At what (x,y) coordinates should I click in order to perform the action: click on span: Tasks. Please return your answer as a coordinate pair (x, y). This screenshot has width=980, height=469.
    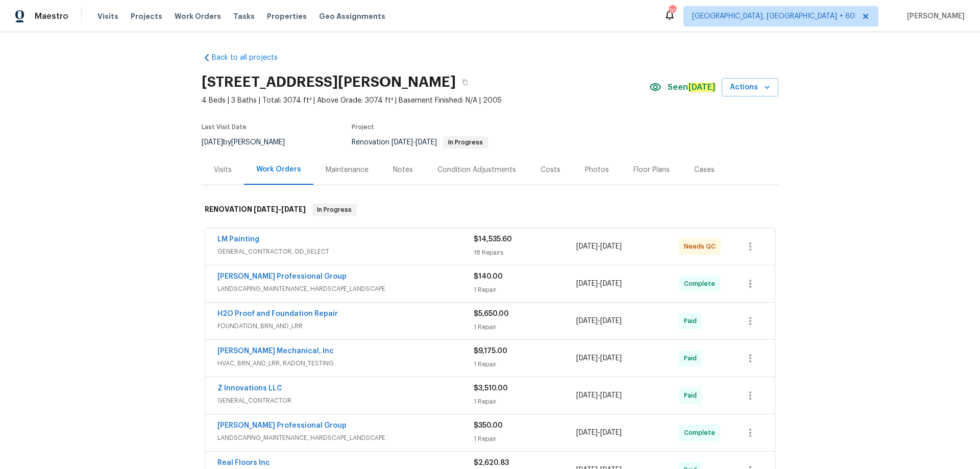
    Looking at the image, I should click on (244, 16).